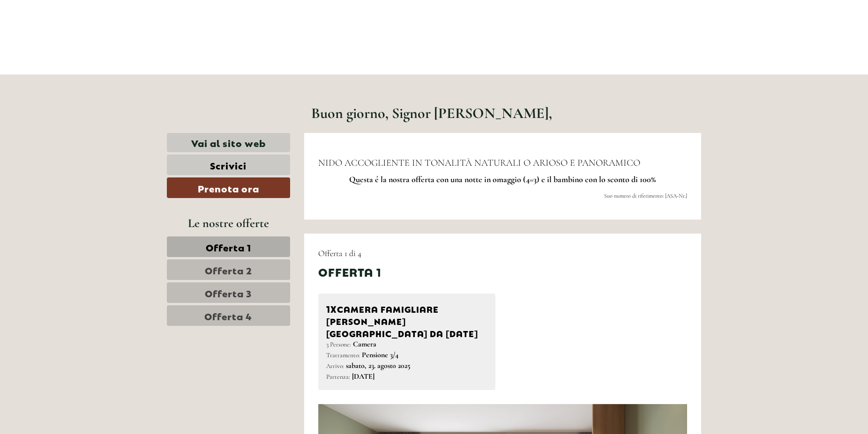 This screenshot has height=434, width=868. I want to click on span: Questa é la nostra offerta con una notte in omaggio (4=3) e il bambino con lo sconto di 100%, so click(502, 180).